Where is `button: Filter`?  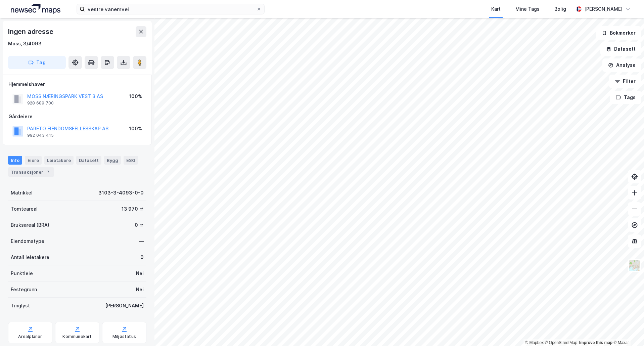
button: Filter is located at coordinates (625, 81).